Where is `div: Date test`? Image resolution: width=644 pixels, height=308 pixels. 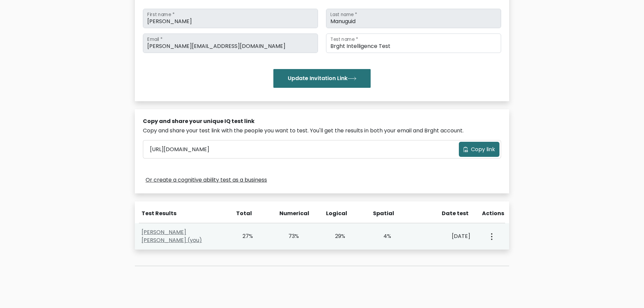
div: Date test is located at coordinates (447, 213).